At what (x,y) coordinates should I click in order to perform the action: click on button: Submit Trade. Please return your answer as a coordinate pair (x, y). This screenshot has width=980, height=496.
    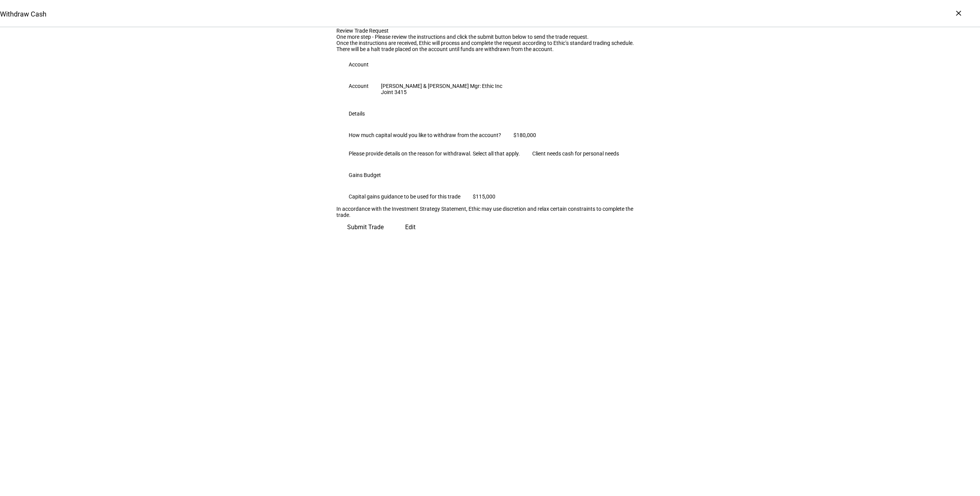
    Looking at the image, I should click on (366, 228).